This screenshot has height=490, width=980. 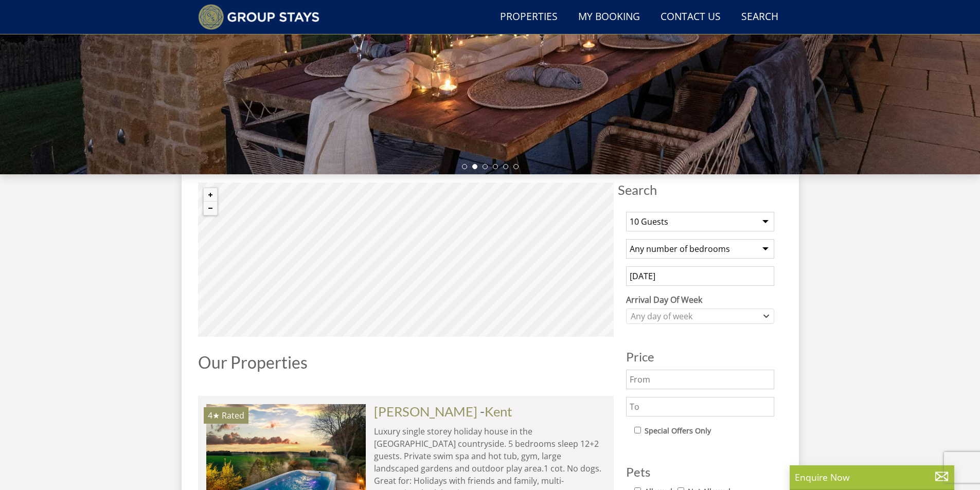 I want to click on div: Combobox, so click(x=700, y=316).